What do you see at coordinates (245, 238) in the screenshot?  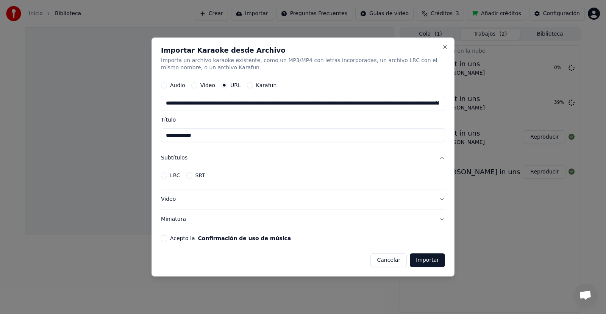 I see `button: Acepto la` at bounding box center [245, 238].